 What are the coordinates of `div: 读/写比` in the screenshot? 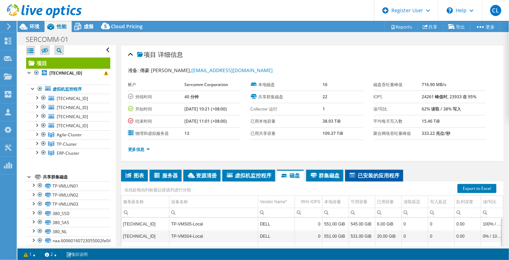 It's located at (490, 202).